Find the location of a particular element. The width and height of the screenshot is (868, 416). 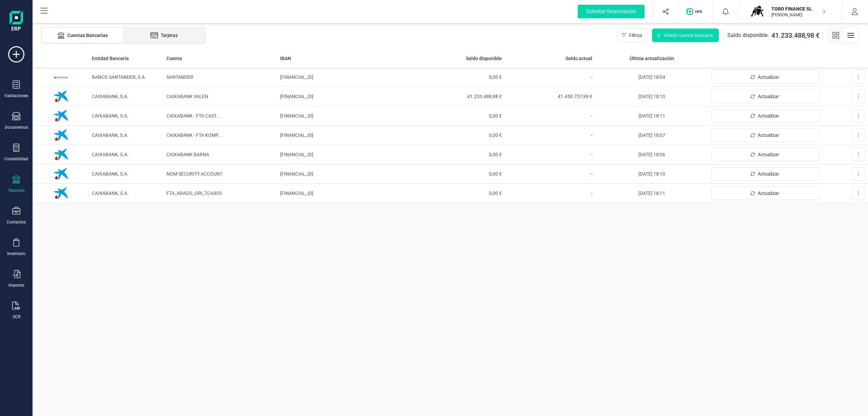

img: Logo de OPS is located at coordinates (696, 12).